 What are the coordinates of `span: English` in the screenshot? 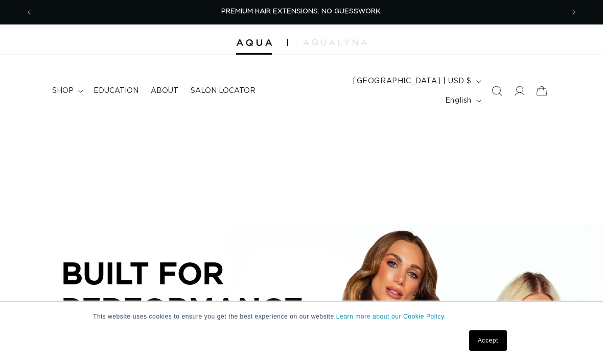 It's located at (458, 100).